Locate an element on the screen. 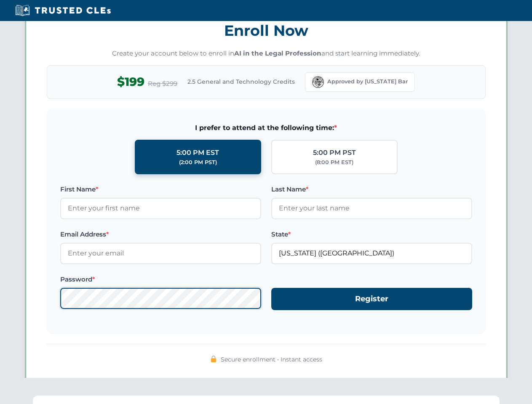  p: Create your account below to enroll in and start learning immediately. is located at coordinates (266, 53).